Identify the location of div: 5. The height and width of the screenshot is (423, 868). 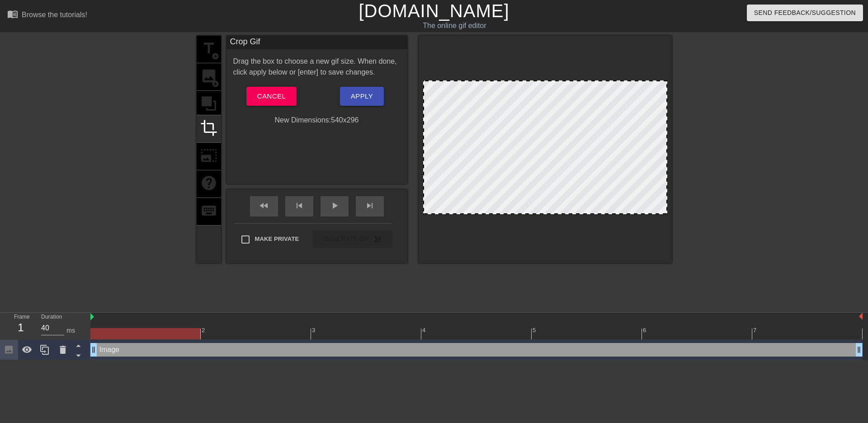
(535, 330).